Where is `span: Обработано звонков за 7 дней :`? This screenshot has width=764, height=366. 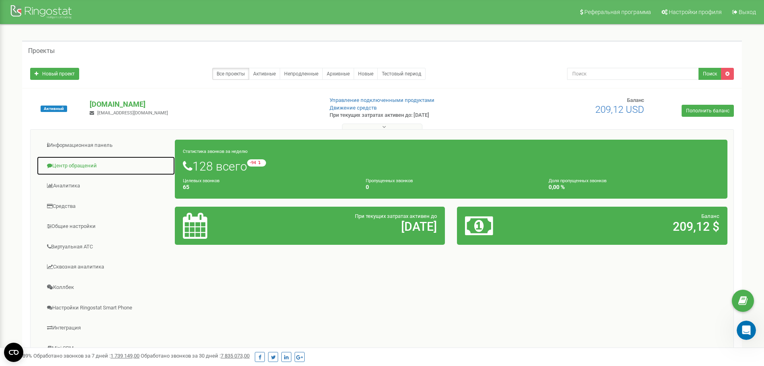
span: Обработано звонков за 7 дней : is located at coordinates (86, 356).